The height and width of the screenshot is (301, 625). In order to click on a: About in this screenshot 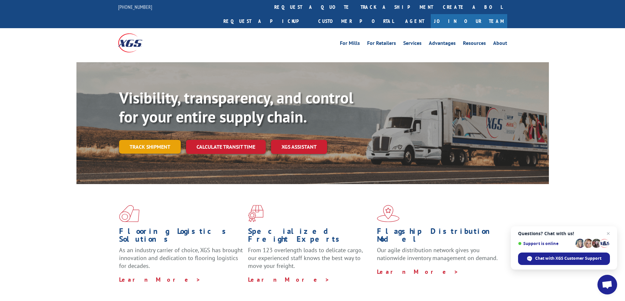, I will do `click(500, 44)`.